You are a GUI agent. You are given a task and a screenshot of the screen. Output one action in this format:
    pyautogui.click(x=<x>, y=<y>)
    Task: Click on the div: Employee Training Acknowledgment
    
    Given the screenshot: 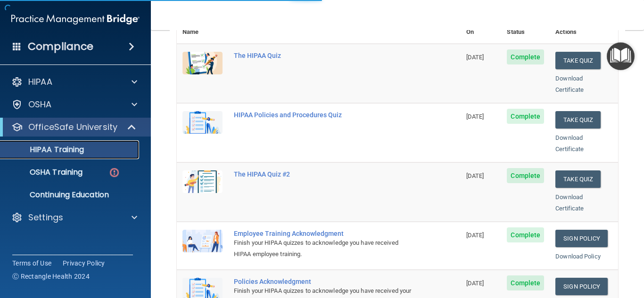 What is the action you would take?
    pyautogui.click(x=323, y=233)
    